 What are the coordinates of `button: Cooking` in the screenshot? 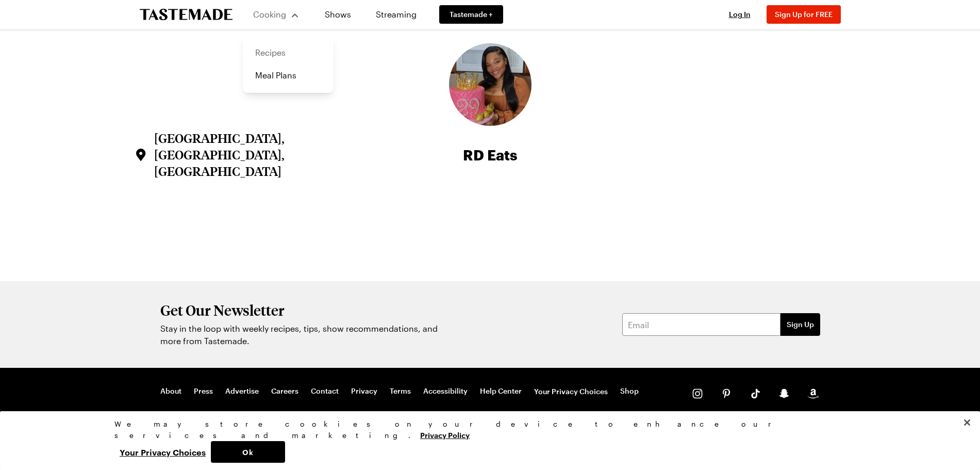 It's located at (277, 15).